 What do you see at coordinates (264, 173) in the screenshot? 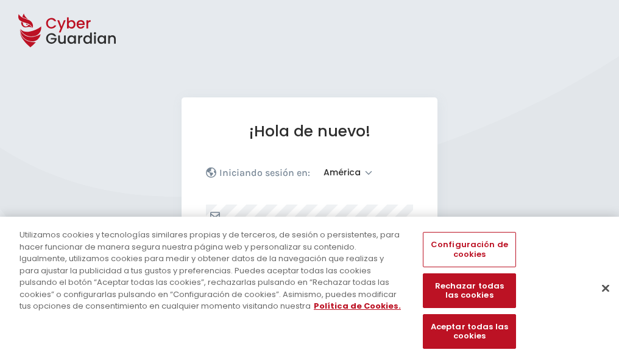
I see `p: Iniciando sesión en:` at bounding box center [264, 173].